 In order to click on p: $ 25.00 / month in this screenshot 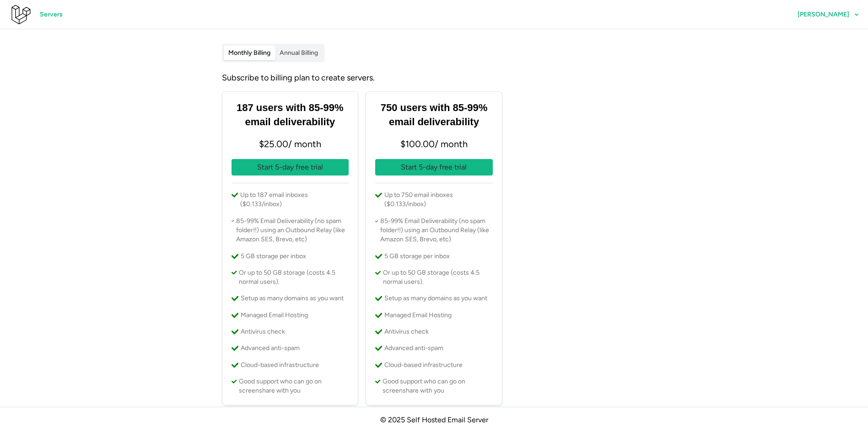, I will do `click(290, 144)`.